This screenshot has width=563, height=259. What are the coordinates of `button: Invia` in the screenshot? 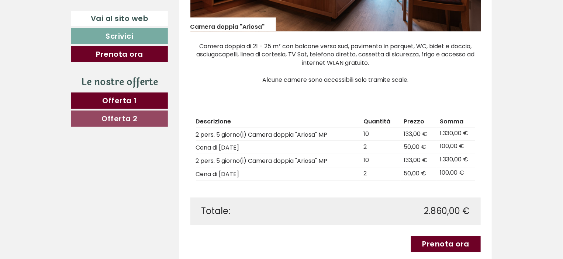 It's located at (270, 199).